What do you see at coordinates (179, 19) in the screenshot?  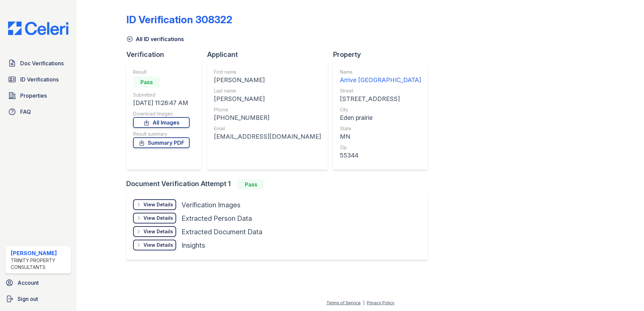 I see `div: ID Verification 308322` at bounding box center [179, 19].